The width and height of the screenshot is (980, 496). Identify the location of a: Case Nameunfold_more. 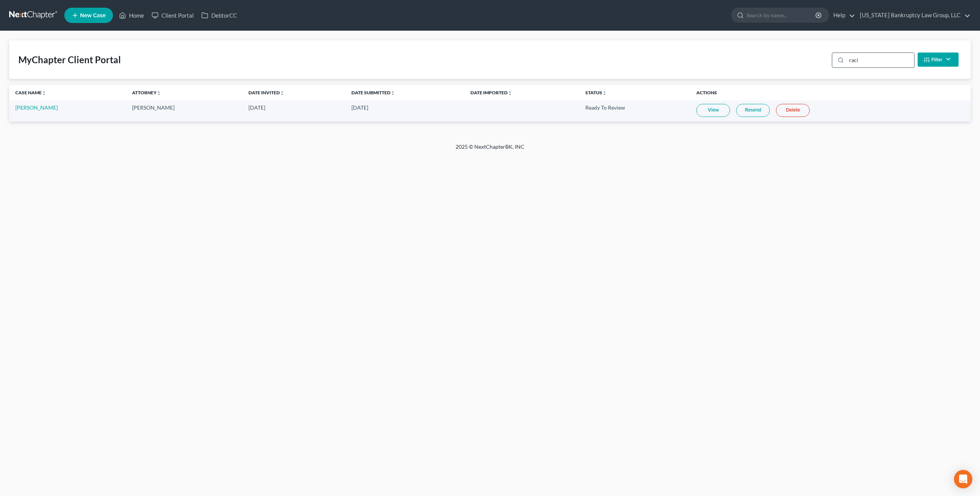
(31, 92).